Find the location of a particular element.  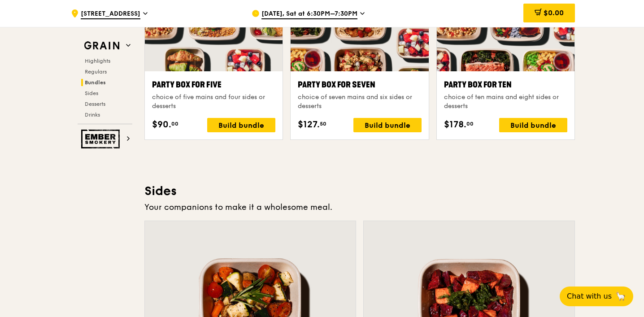

img: Grain web logo is located at coordinates (102, 46).